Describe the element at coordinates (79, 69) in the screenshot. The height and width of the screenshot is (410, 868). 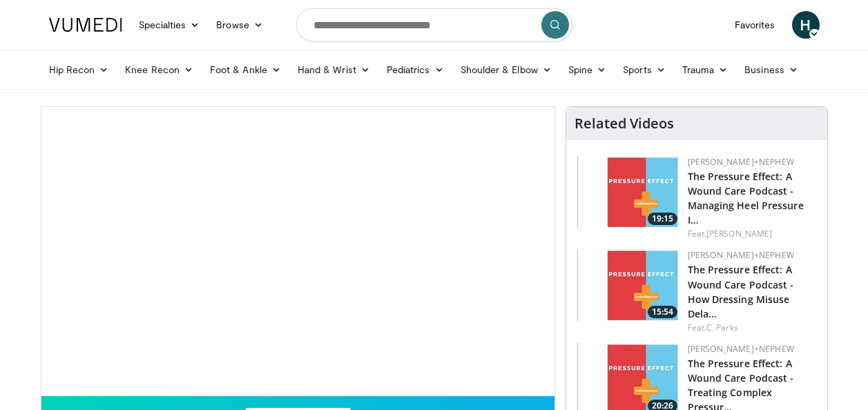
I see `a: Hip Recon` at that location.